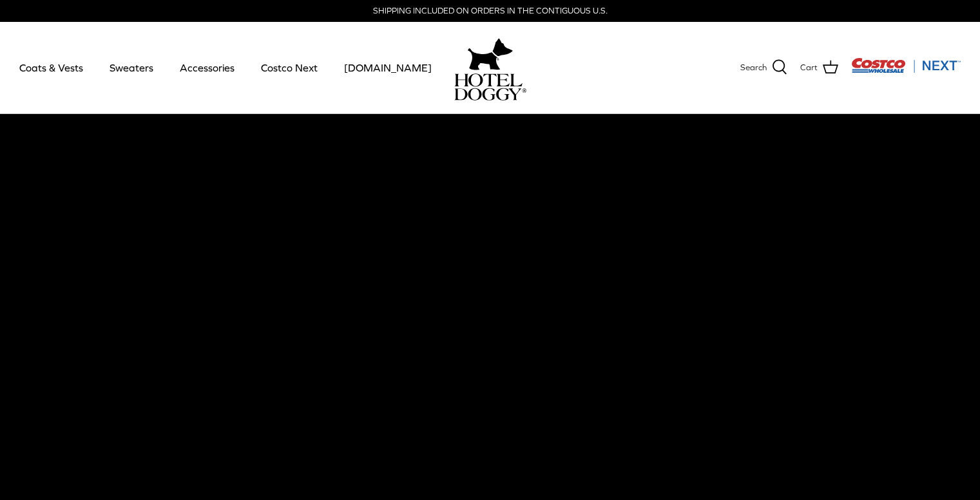 Image resolution: width=980 pixels, height=500 pixels. Describe the element at coordinates (906, 65) in the screenshot. I see `img: Costco Next` at that location.